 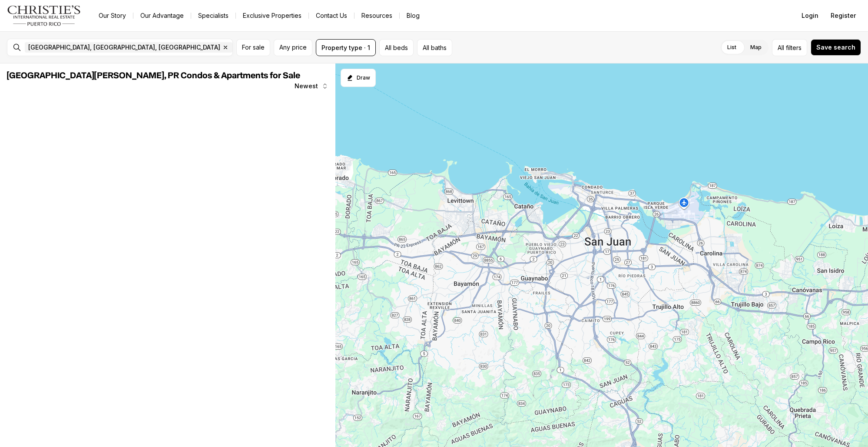 I want to click on span: Login, so click(x=810, y=15).